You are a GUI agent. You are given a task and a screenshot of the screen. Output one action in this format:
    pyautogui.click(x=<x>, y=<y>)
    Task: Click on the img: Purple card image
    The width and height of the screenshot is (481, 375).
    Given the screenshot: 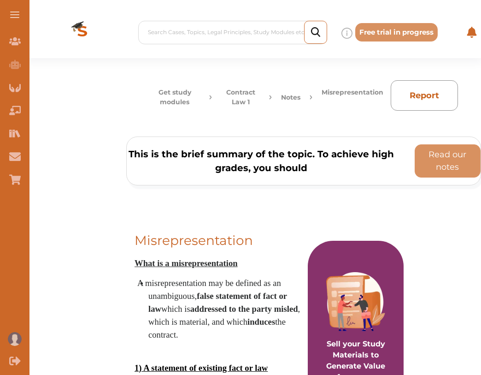 What is the action you would take?
    pyautogui.click(x=356, y=301)
    